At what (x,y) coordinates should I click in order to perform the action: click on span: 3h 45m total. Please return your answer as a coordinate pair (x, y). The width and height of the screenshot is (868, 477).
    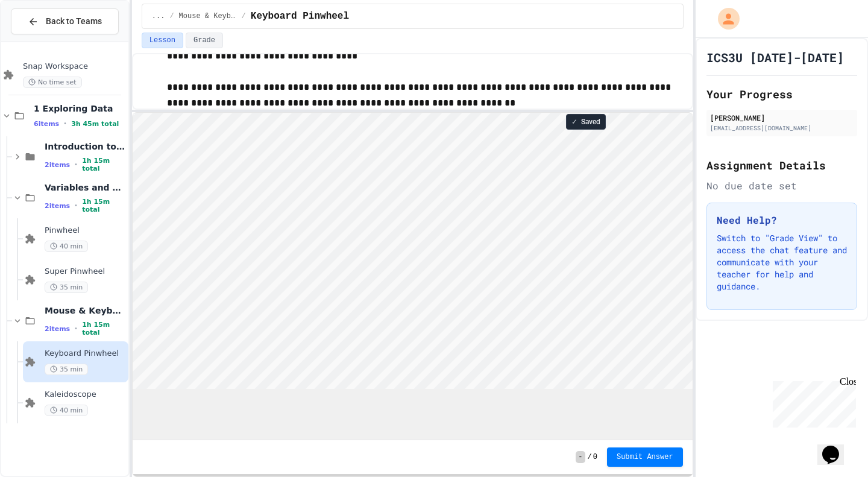
    Looking at the image, I should click on (95, 123).